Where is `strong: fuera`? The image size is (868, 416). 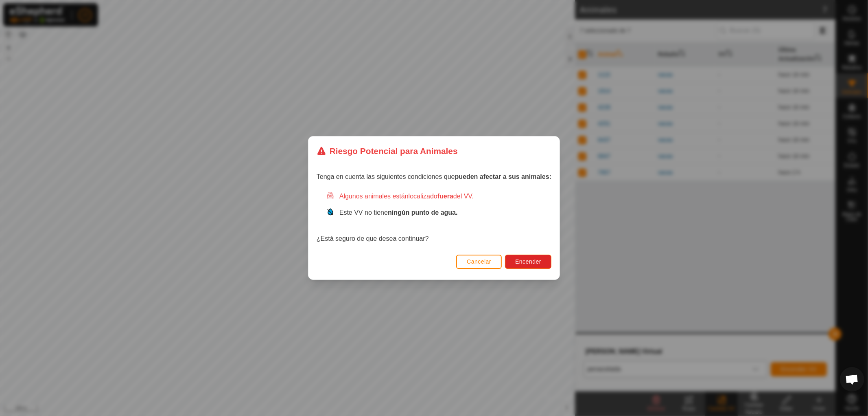
strong: fuera is located at coordinates (446, 196).